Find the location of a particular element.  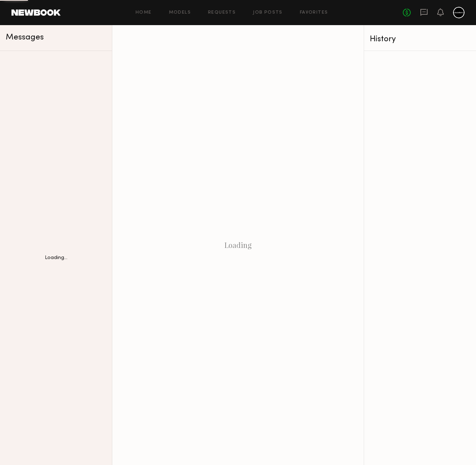

div: Loading is located at coordinates (238, 245).